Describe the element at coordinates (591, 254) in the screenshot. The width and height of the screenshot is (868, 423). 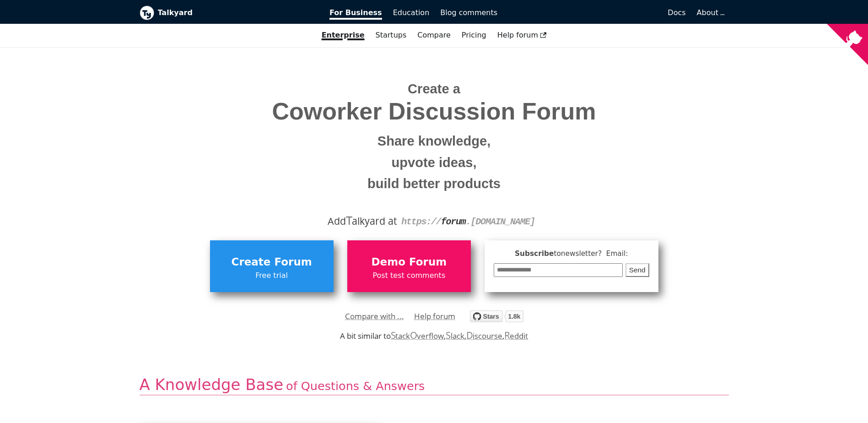
I see `span: to newsletter ? Email:` at that location.